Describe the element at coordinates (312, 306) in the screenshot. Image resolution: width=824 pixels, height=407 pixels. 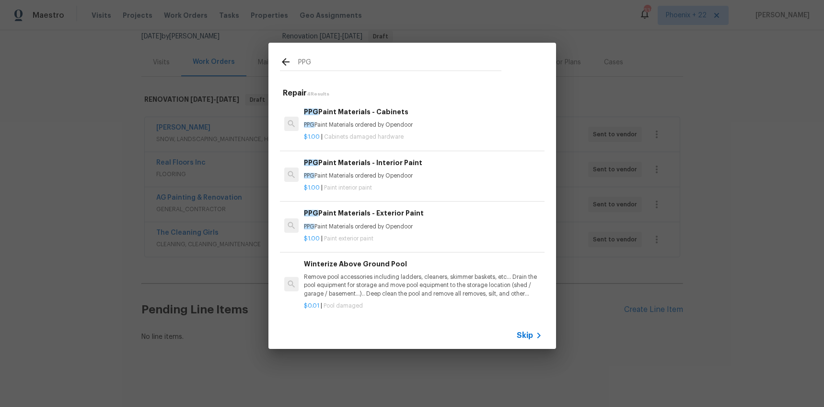
I see `span: $0.01` at that location.